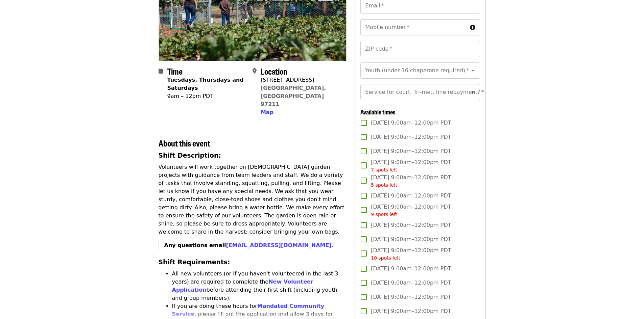  Describe the element at coordinates (267, 112) in the screenshot. I see `span: Map` at that location.